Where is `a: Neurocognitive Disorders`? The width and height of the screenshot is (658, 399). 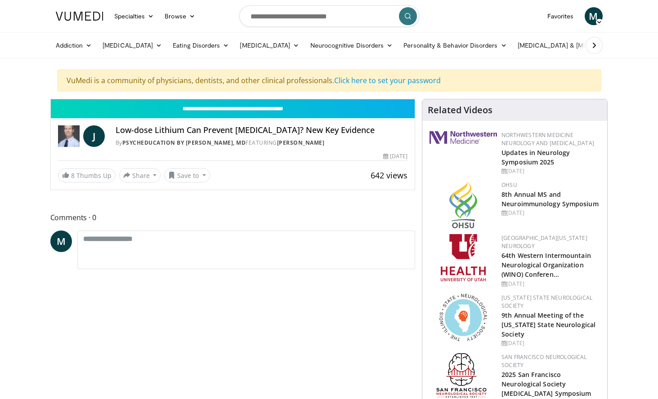 a: Neurocognitive Disorders is located at coordinates (352, 45).